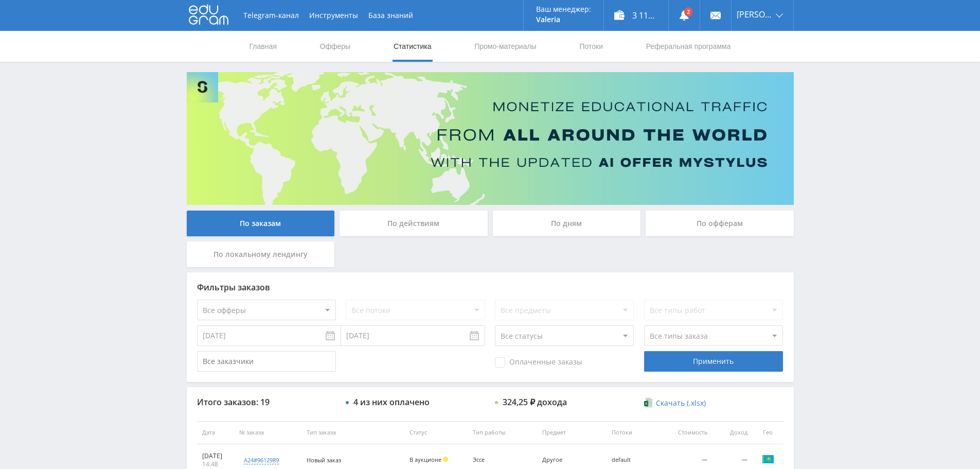 The image size is (980, 469). Describe the element at coordinates (688, 46) in the screenshot. I see `a: Реферальная программа` at that location.